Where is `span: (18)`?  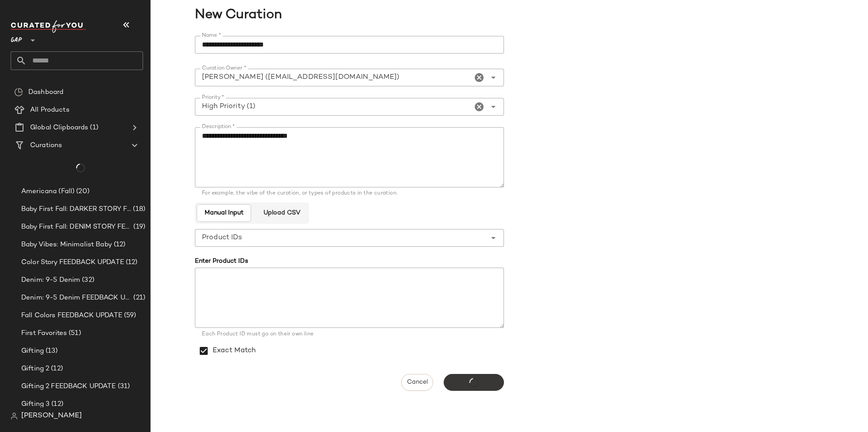
span: (18) is located at coordinates (138, 210).